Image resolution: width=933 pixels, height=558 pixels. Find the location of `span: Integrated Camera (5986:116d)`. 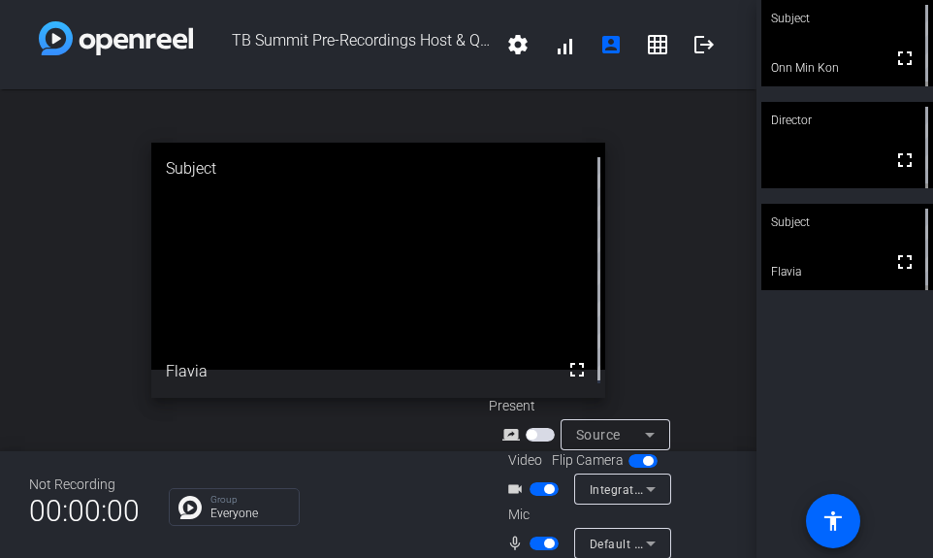

span: Integrated Camera (5986:116d) is located at coordinates (680, 489).